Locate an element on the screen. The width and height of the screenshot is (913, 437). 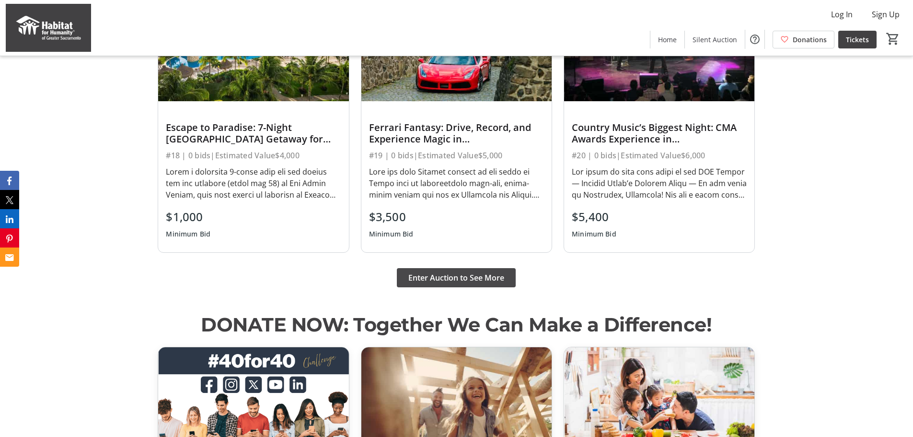
span: Tickets is located at coordinates (858, 39).